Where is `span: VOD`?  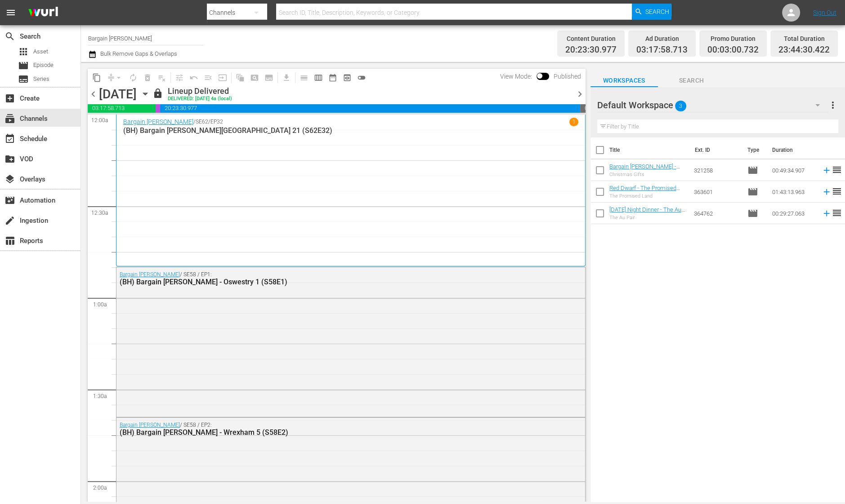 span: VOD is located at coordinates (10, 159).